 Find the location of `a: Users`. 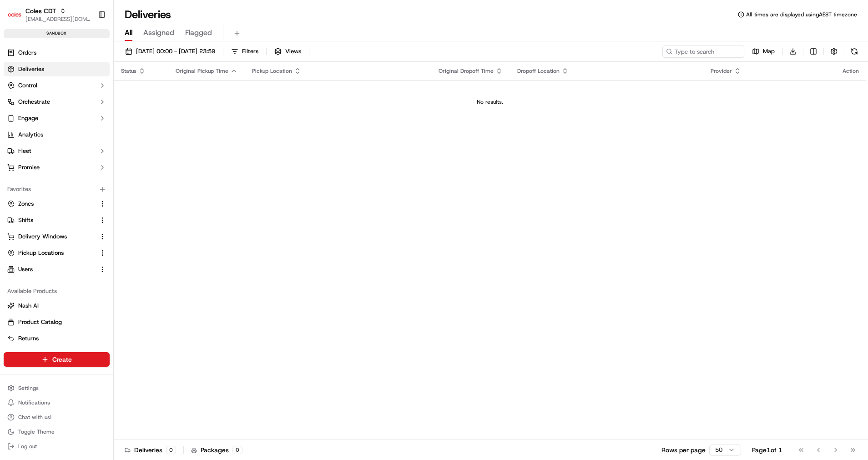

a: Users is located at coordinates (51, 269).